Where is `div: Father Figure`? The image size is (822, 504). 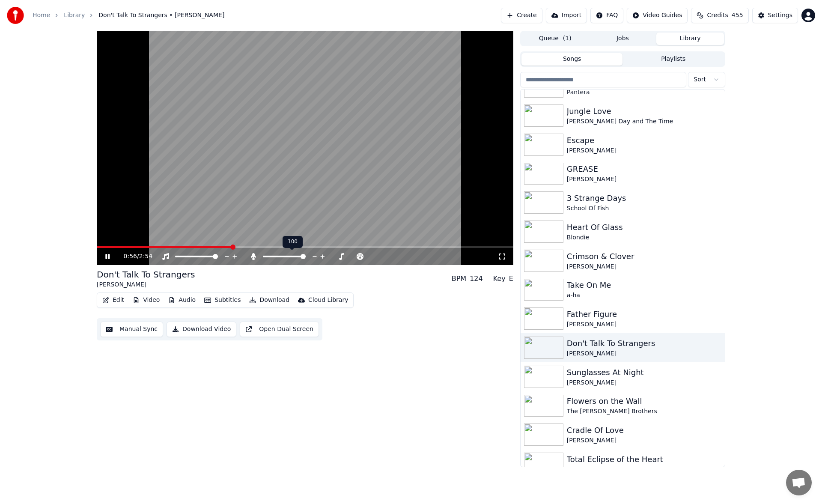 div: Father Figure is located at coordinates (644, 314).